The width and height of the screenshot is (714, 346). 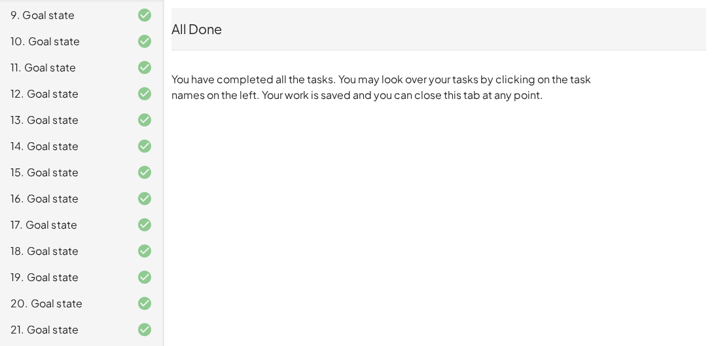 What do you see at coordinates (63, 120) in the screenshot?
I see `div: 13. Goal state` at bounding box center [63, 120].